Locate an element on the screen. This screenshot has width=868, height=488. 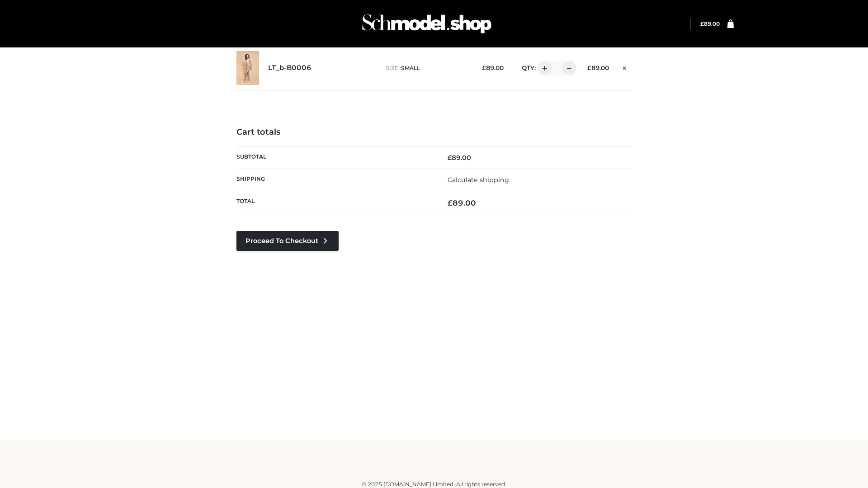
h4: Cart totals is located at coordinates (434, 132).